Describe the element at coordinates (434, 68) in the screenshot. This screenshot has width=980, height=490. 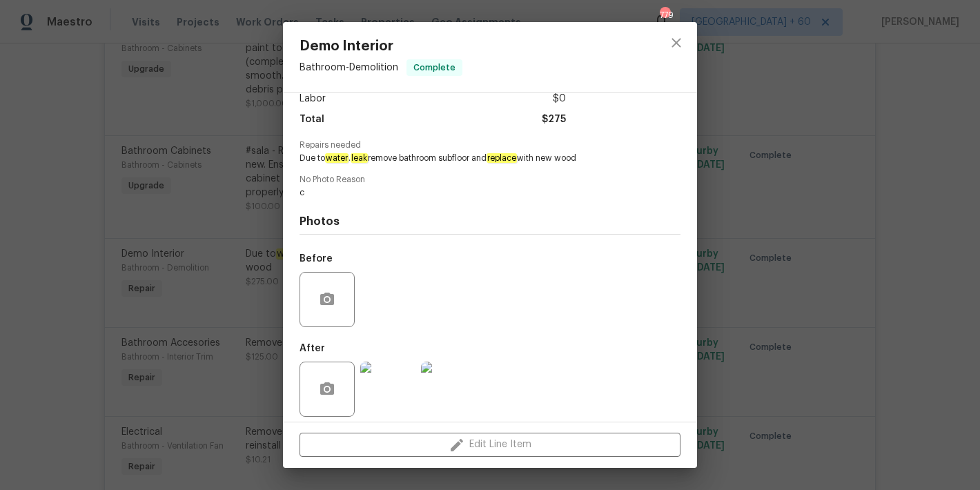
I see `span: Complete` at that location.